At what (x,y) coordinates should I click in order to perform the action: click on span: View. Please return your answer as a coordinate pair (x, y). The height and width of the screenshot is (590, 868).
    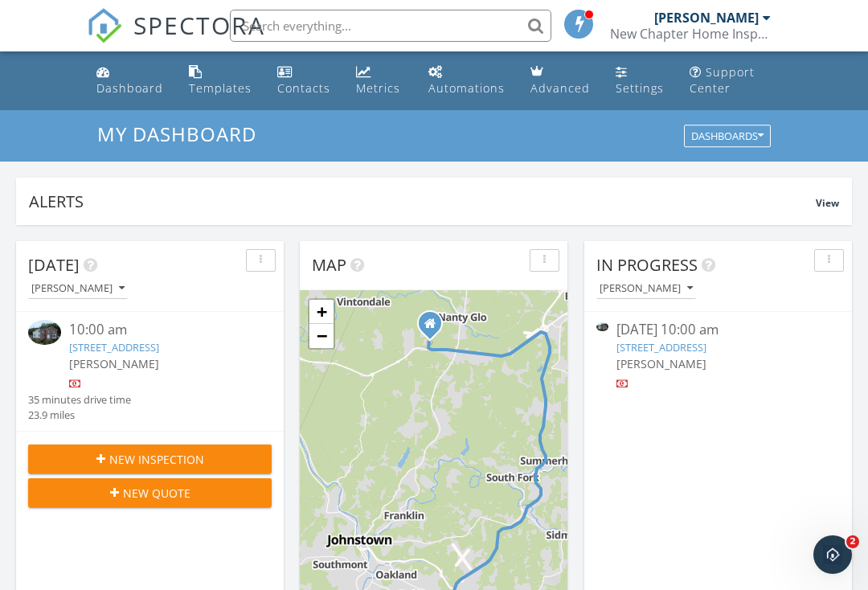
    Looking at the image, I should click on (827, 203).